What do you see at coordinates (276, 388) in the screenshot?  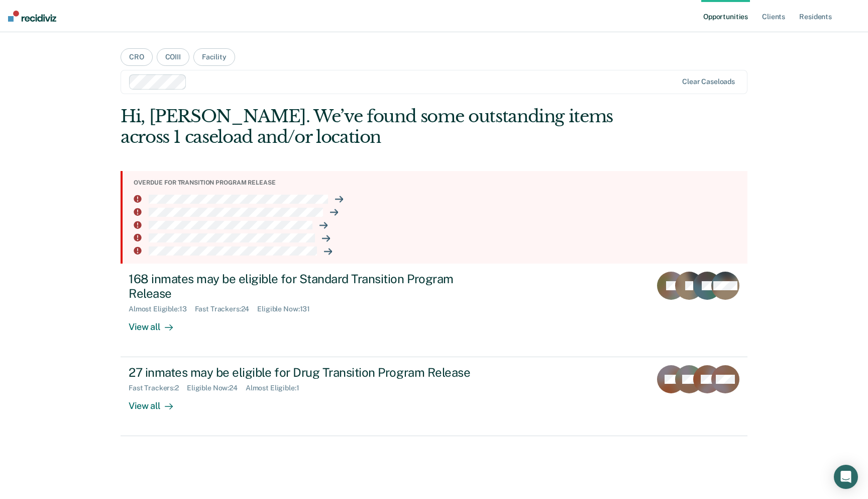 I see `div: Almost Eligible : 1` at bounding box center [276, 388].